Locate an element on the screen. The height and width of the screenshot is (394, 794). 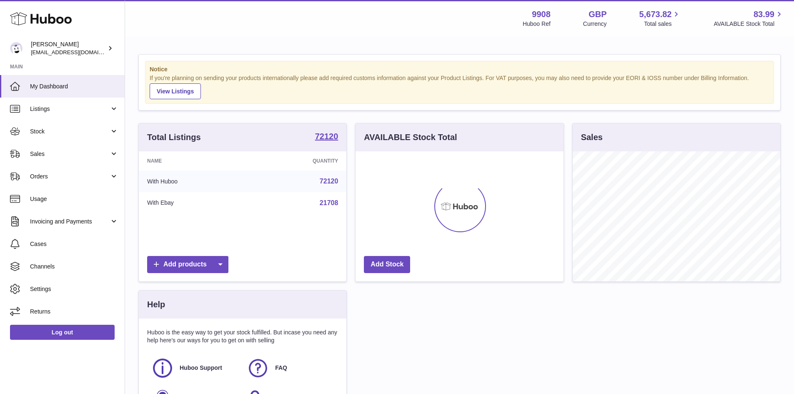
a: Huboo Support is located at coordinates (195, 368).